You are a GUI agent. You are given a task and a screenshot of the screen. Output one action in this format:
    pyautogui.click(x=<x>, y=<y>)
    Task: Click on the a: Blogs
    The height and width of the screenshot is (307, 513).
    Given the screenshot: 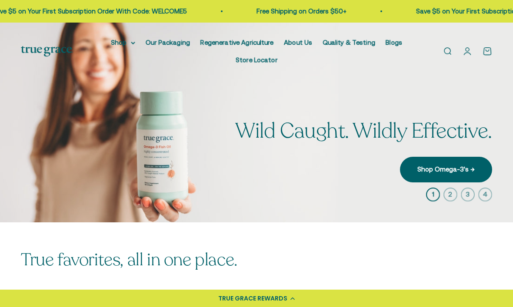 What is the action you would take?
    pyautogui.click(x=394, y=42)
    